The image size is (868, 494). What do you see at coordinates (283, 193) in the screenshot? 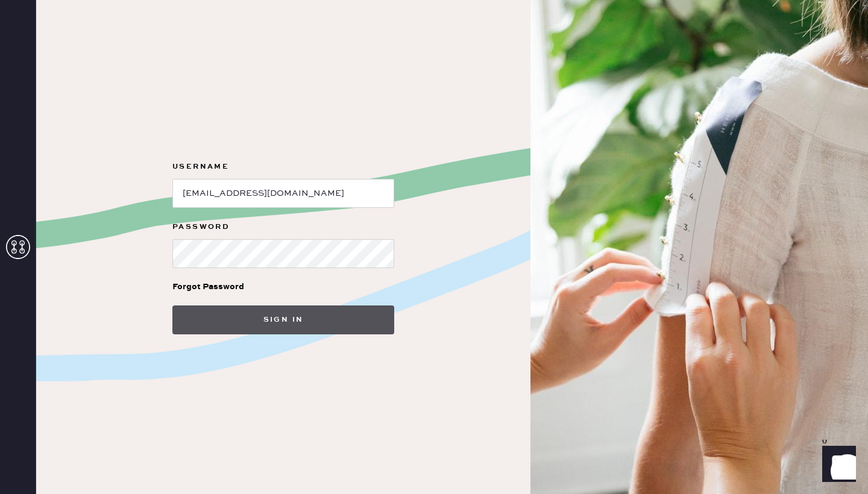
I see `input: e.g. john@doe.com` at bounding box center [283, 193].